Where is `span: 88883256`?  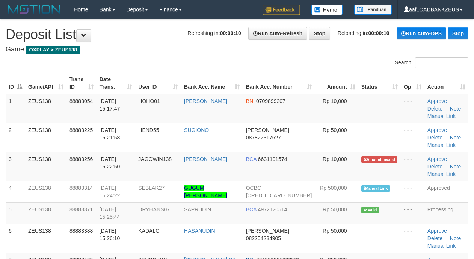 span: 88883256 is located at coordinates (81, 159).